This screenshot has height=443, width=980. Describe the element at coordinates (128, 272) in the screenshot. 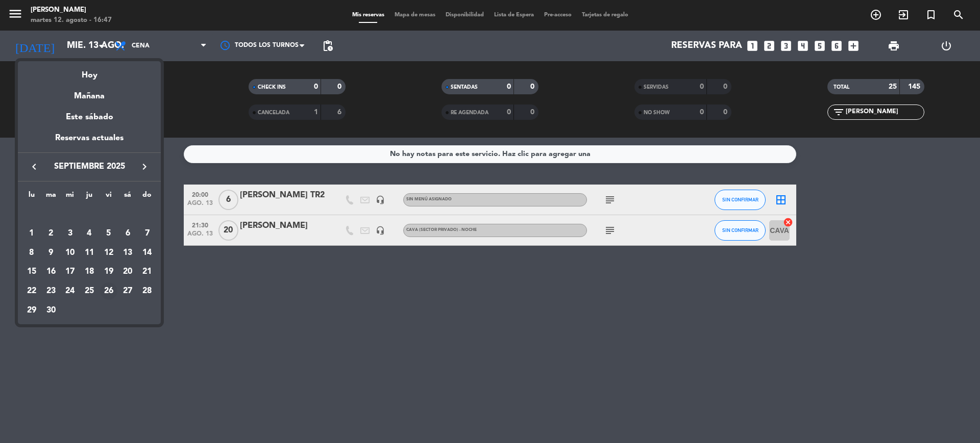

I see `td: 20 de septiembre de 2025` at that location.